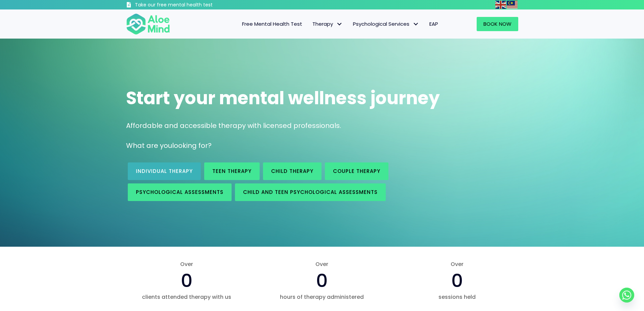 This screenshot has height=311, width=644. I want to click on span: Child and Teen Psychological assessments, so click(311, 192).